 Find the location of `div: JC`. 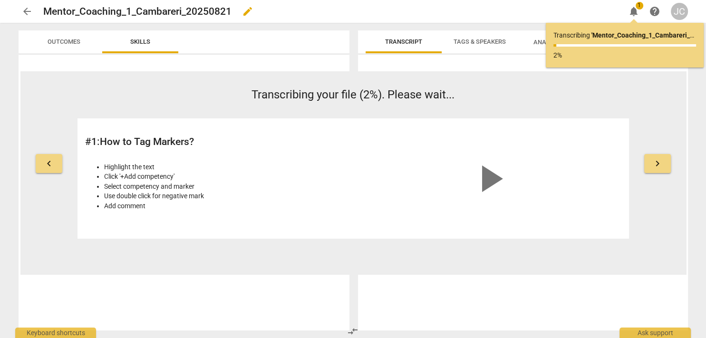

div: JC is located at coordinates (679, 11).